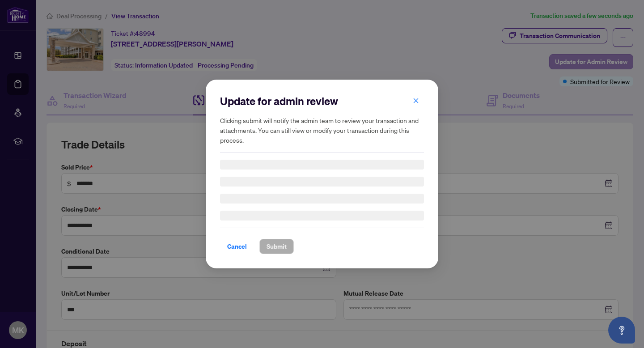  What do you see at coordinates (322, 101) in the screenshot?
I see `h2: Update for admin review` at bounding box center [322, 101].